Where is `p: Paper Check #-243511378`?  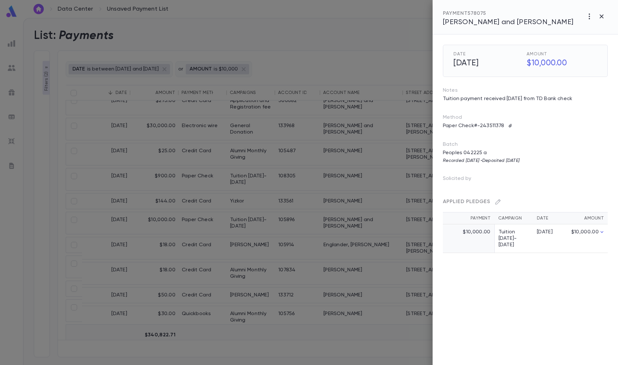 p: Paper Check #-243511378 is located at coordinates (473, 126).